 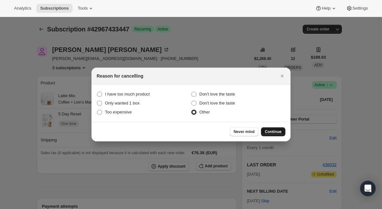 I want to click on span: Too expensive, so click(x=118, y=112).